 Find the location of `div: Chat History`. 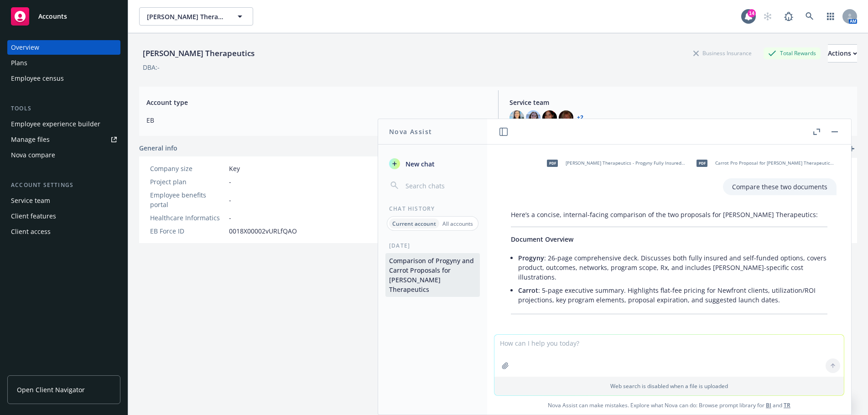

div: Chat History is located at coordinates (432, 208).